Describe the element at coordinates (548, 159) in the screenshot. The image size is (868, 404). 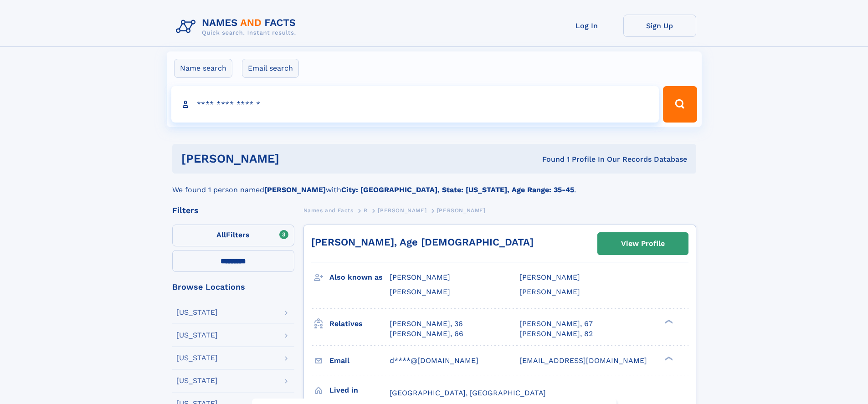
I see `div: Found 1 Profile In Our Records Database` at that location.